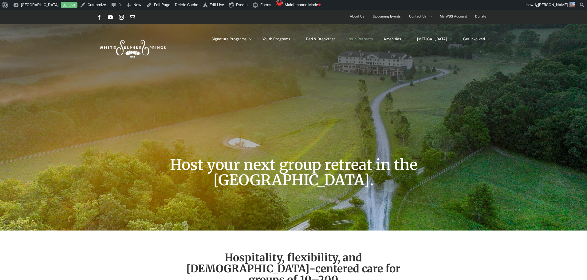 This screenshot has height=280, width=587. What do you see at coordinates (454, 16) in the screenshot?
I see `span: My WSS Account` at bounding box center [454, 16].